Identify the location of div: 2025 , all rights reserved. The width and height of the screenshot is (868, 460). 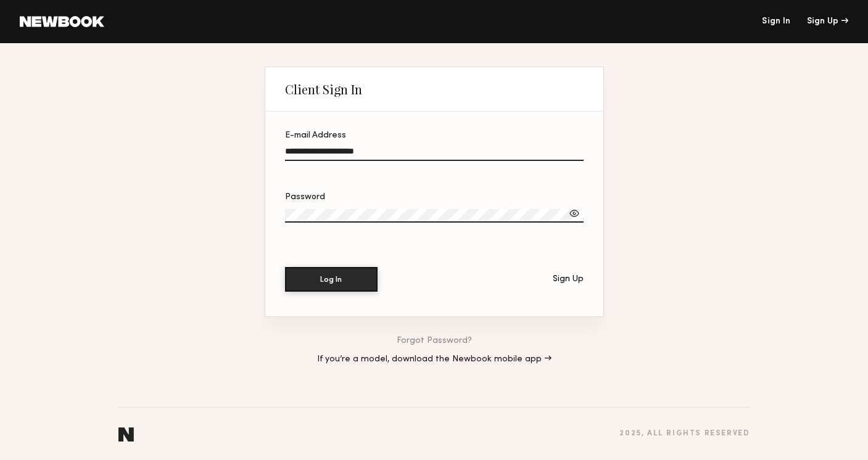
(684, 433).